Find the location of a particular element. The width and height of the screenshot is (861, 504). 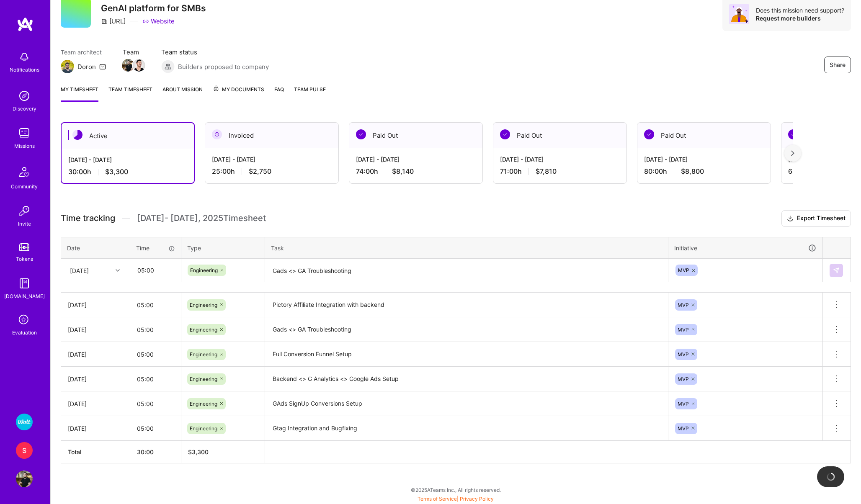

div: Discovery is located at coordinates (24, 108).